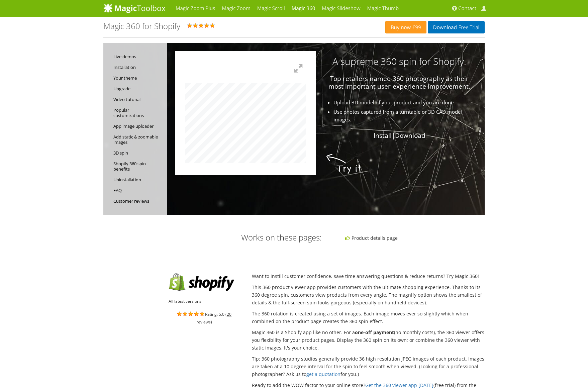 The width and height of the screenshot is (588, 390). What do you see at coordinates (138, 180) in the screenshot?
I see `a: Uninstallation` at bounding box center [138, 180].